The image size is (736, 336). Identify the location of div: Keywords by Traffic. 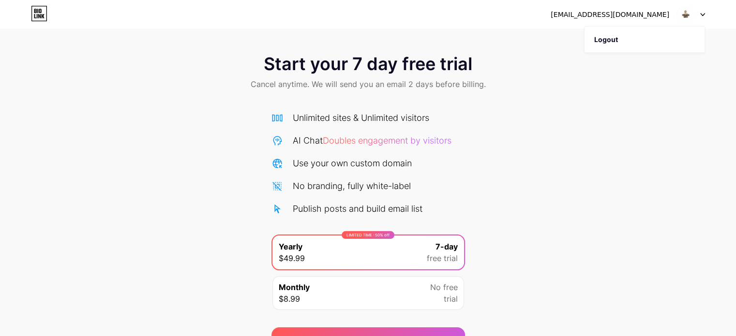
(135, 60).